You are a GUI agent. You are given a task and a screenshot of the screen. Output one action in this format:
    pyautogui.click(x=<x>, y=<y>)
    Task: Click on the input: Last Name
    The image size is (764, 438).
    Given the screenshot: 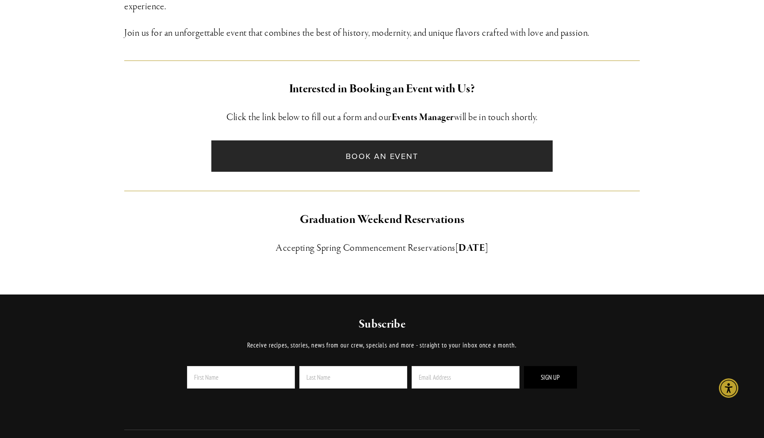 What is the action you would take?
    pyautogui.click(x=353, y=377)
    